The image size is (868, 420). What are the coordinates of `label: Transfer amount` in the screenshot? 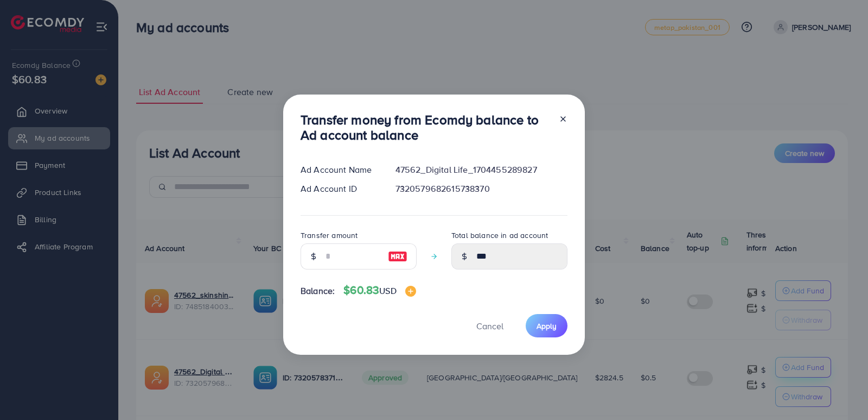 It's located at (329, 235).